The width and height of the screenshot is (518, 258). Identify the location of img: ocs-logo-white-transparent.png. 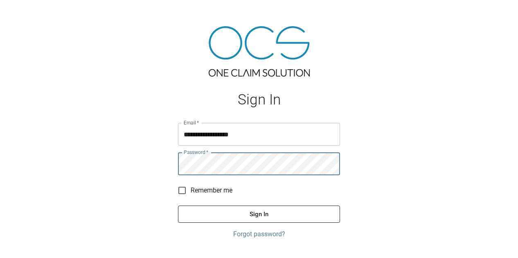
(26, 13).